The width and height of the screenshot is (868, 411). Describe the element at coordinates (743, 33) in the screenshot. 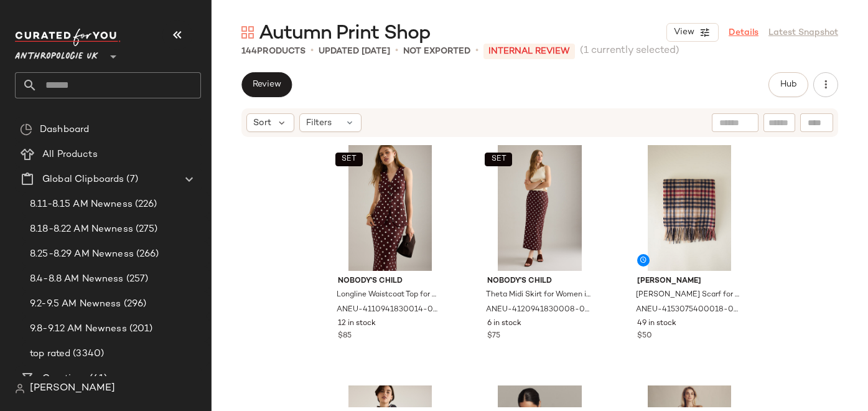

I see `a: Details` at that location.